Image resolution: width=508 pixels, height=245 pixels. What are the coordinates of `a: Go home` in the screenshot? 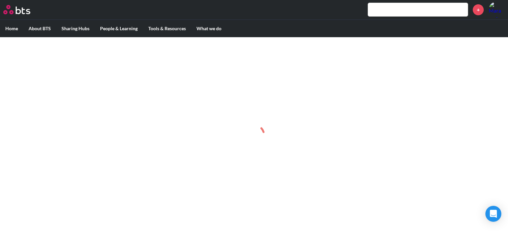 It's located at (23, 10).